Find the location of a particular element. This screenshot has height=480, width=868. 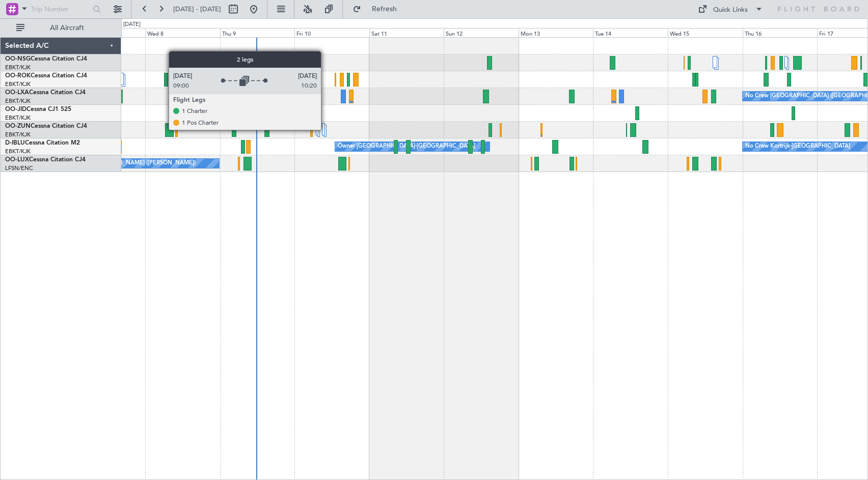

span: OO-ZUN is located at coordinates (18, 126).